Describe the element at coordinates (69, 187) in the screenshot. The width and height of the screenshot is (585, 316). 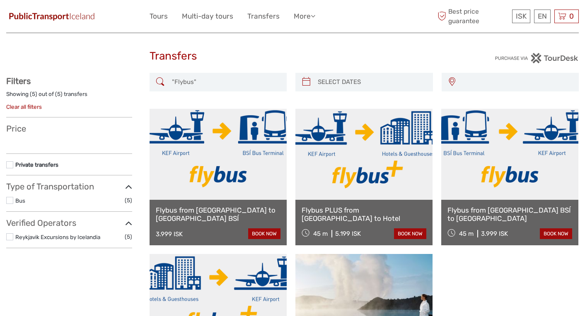
I see `h3: Type of Transportation` at that location.